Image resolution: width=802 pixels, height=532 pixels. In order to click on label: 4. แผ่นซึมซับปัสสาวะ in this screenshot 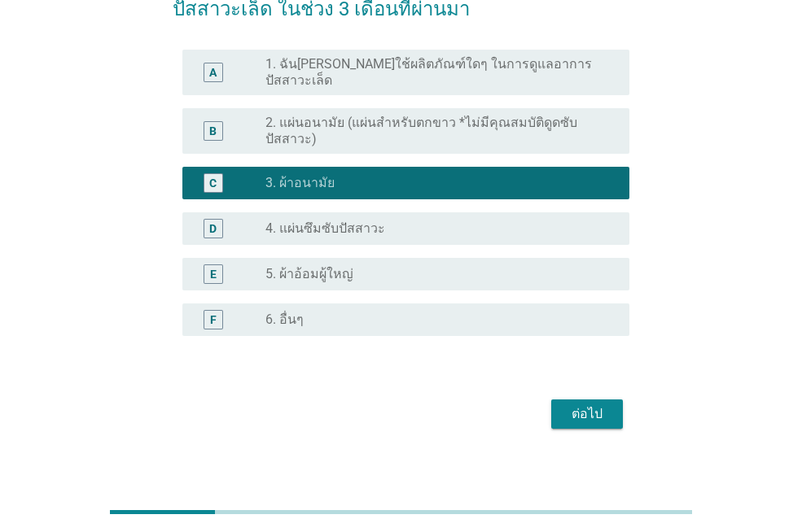, I will do `click(325, 228)`.